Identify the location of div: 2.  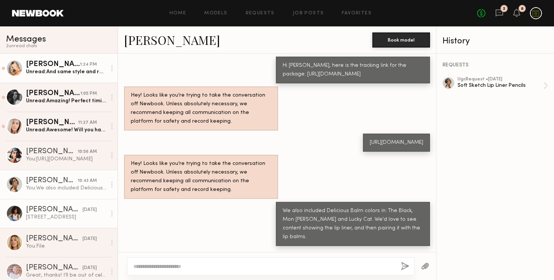
(504, 9).